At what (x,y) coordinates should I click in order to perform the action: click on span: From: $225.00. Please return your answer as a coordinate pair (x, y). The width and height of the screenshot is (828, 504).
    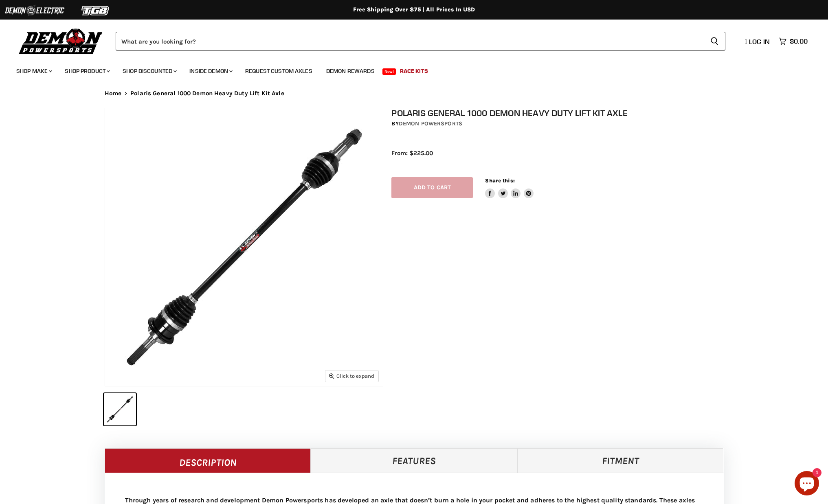
    Looking at the image, I should click on (412, 153).